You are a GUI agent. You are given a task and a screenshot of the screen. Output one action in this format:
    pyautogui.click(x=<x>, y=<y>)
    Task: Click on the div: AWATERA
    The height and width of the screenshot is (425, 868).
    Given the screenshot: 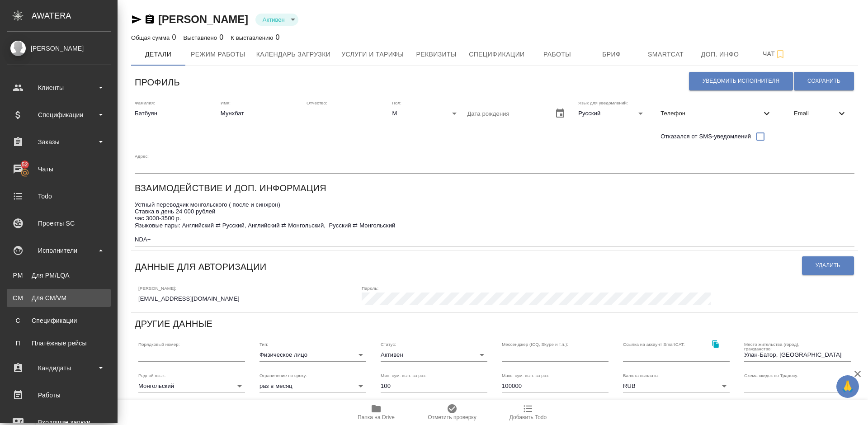 What is the action you would take?
    pyautogui.click(x=74, y=16)
    